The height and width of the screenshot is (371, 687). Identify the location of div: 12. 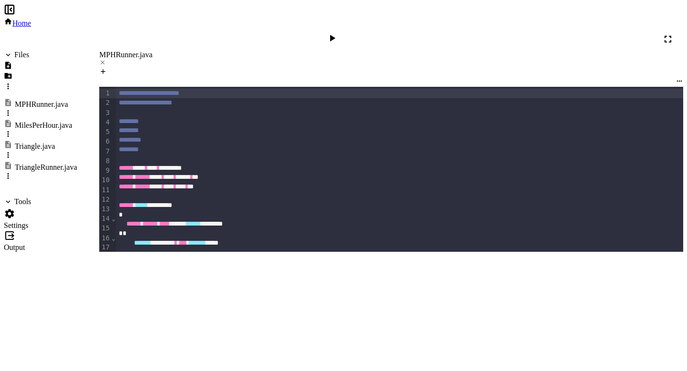
(105, 200).